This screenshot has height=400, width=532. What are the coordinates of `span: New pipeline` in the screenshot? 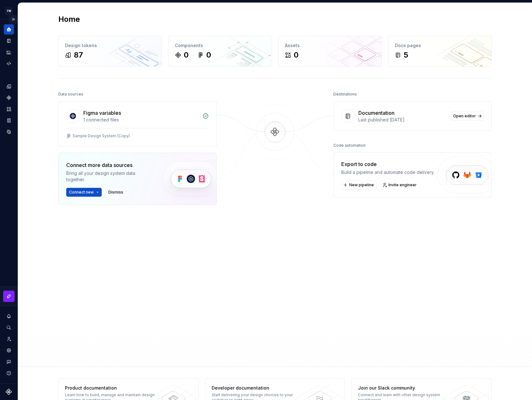 It's located at (361, 185).